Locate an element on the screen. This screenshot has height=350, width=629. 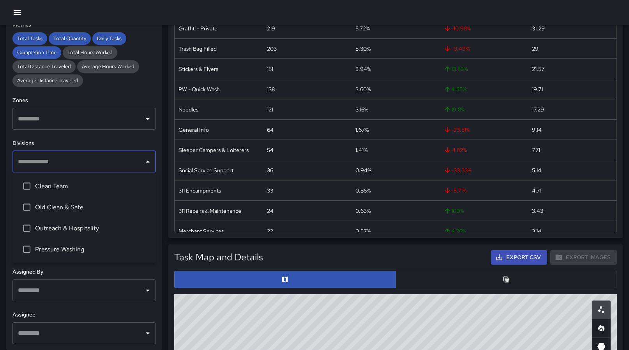
span: 4.55 % is located at coordinates (455, 89).